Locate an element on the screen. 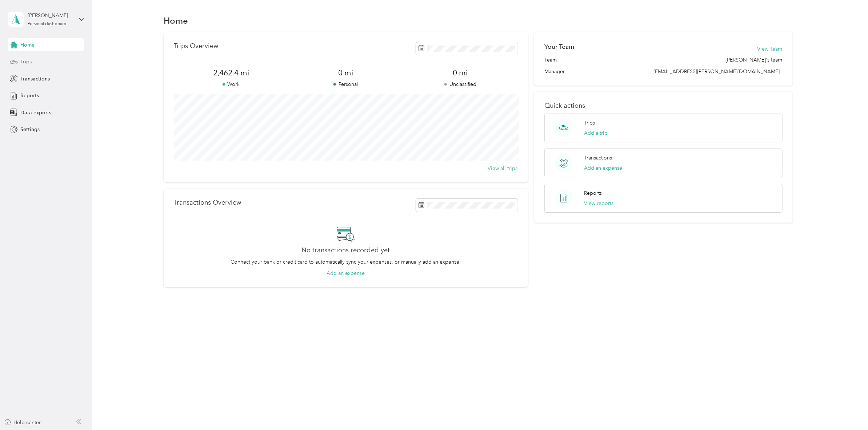 This screenshot has width=868, height=430. span: Team is located at coordinates (551, 60).